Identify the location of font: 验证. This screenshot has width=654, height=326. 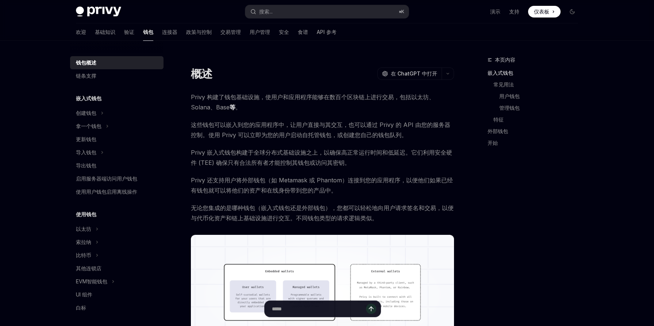
(129, 32).